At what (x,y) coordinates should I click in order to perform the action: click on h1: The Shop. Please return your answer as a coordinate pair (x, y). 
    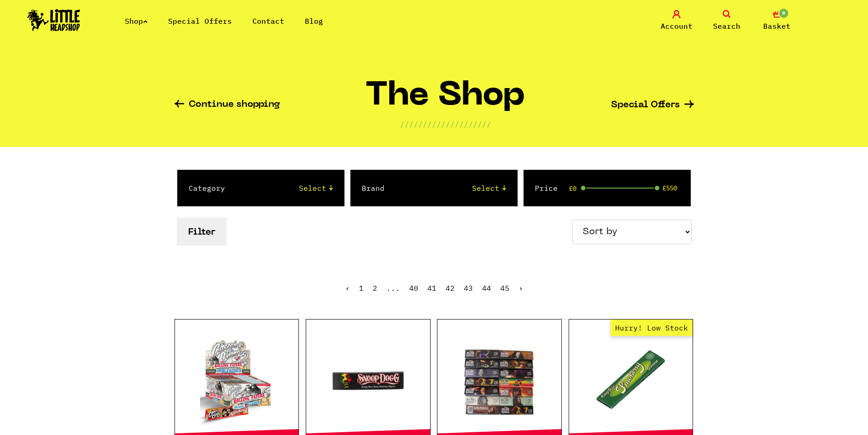
    Looking at the image, I should click on (446, 100).